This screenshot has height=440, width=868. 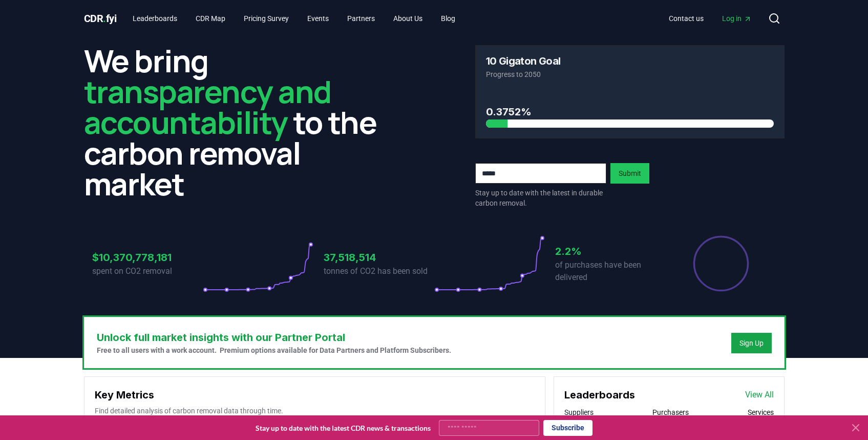 I want to click on span: transparency and accountability, so click(x=208, y=107).